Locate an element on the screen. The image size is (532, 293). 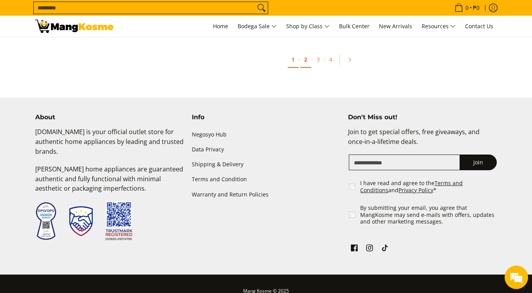
h4: About is located at coordinates (110, 117).